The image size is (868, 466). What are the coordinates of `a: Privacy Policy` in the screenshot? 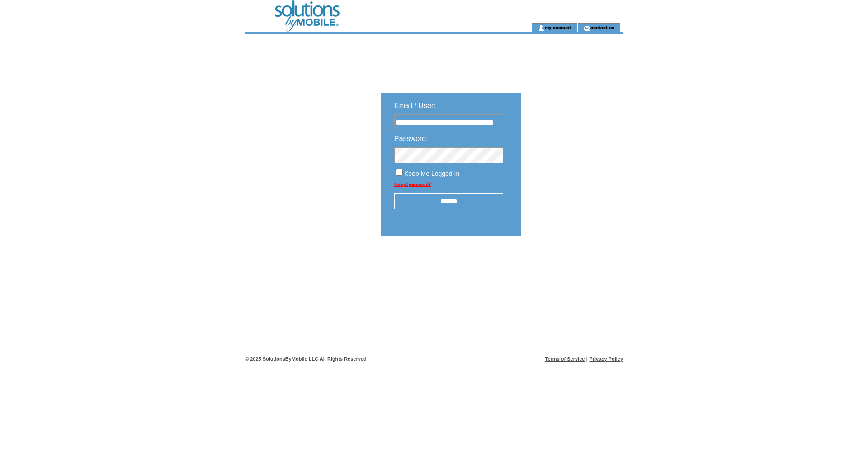 It's located at (606, 359).